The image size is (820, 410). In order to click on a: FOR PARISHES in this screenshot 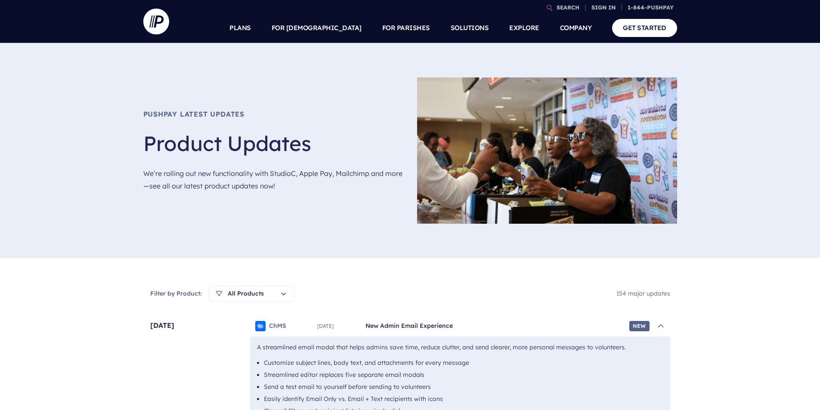, I will do `click(406, 28)`.